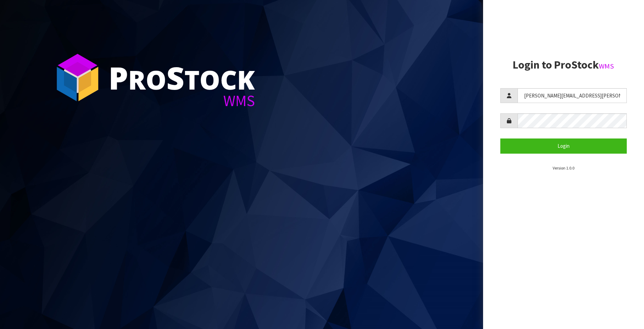 The width and height of the screenshot is (644, 329). What do you see at coordinates (176, 77) in the screenshot?
I see `span: S` at bounding box center [176, 77].